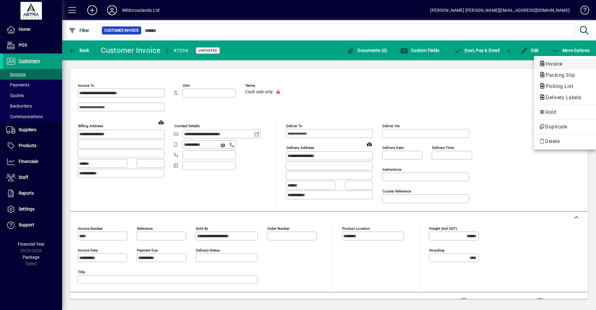 The height and width of the screenshot is (310, 596). I want to click on span: Delete, so click(565, 141).